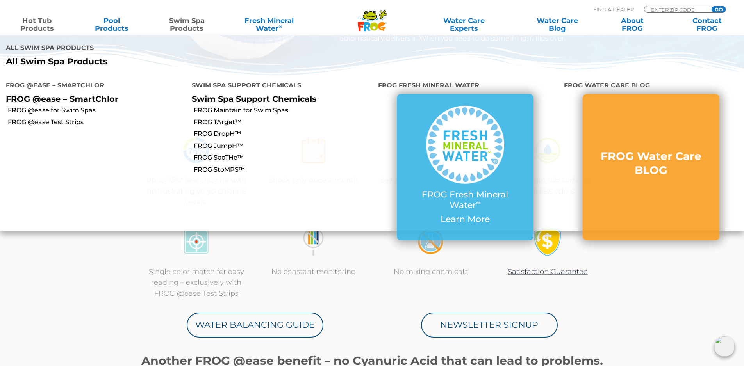 Image resolution: width=744 pixels, height=366 pixels. Describe the element at coordinates (557, 25) in the screenshot. I see `a: Water CareBlog` at that location.